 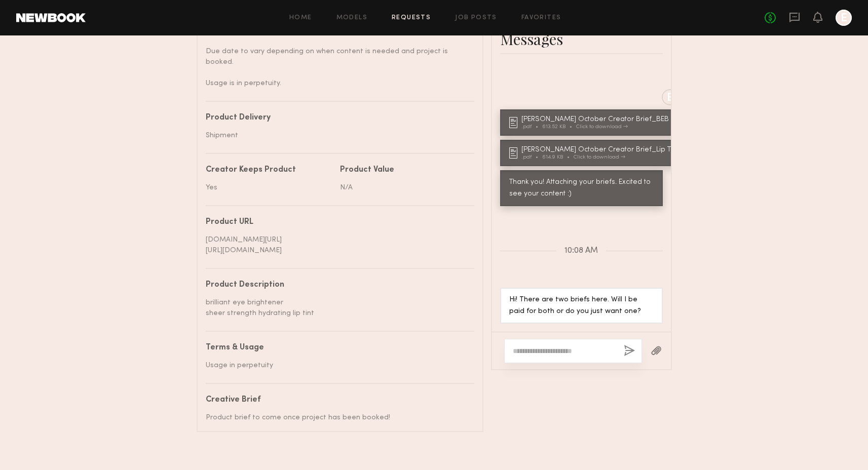 What do you see at coordinates (301, 18) in the screenshot?
I see `a: Home` at bounding box center [301, 18].